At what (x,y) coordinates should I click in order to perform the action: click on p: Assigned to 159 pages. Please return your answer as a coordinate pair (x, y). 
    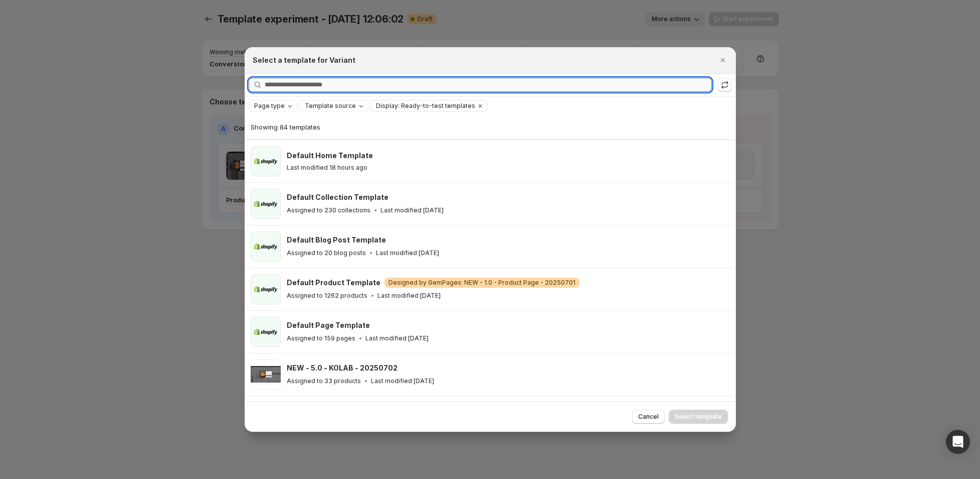
    Looking at the image, I should click on (321, 339).